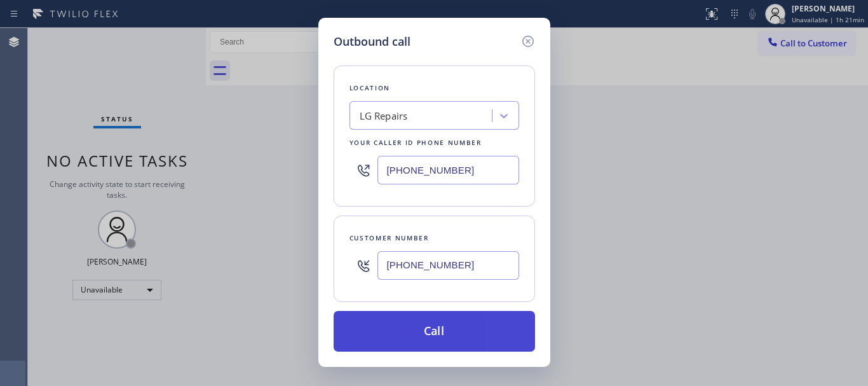  Describe the element at coordinates (434, 238) in the screenshot. I see `div: Customer number` at that location.